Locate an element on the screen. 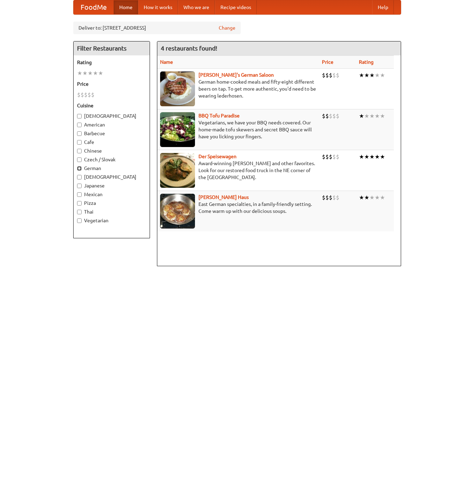 The height and width of the screenshot is (493, 474). label: Mexican is located at coordinates (112, 194).